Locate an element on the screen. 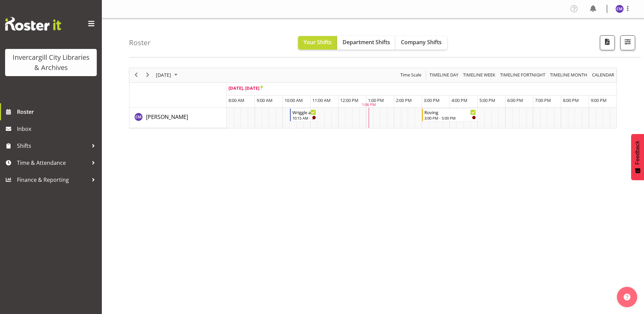 This screenshot has height=314, width=644. span: 10:00 AM is located at coordinates (293, 100).